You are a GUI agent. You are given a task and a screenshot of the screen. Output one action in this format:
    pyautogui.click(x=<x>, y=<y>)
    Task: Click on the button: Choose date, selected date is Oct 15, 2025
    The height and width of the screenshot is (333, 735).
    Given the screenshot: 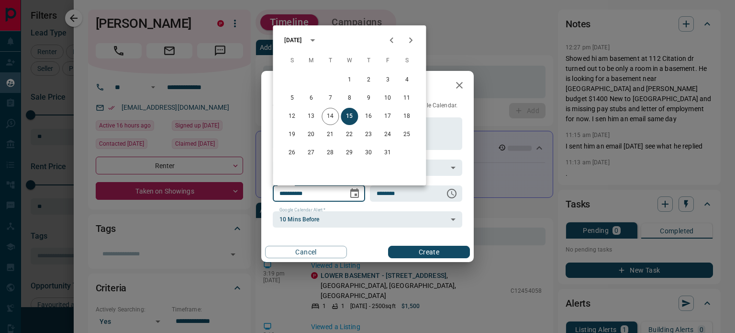 What is the action you would take?
    pyautogui.click(x=355, y=193)
    